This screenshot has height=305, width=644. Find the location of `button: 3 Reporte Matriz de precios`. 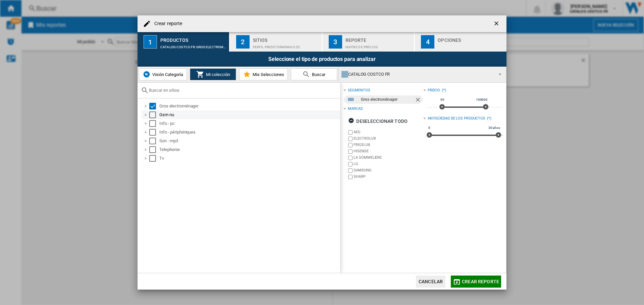

button: 3 Reporte Matriz de precios is located at coordinates (369, 42).